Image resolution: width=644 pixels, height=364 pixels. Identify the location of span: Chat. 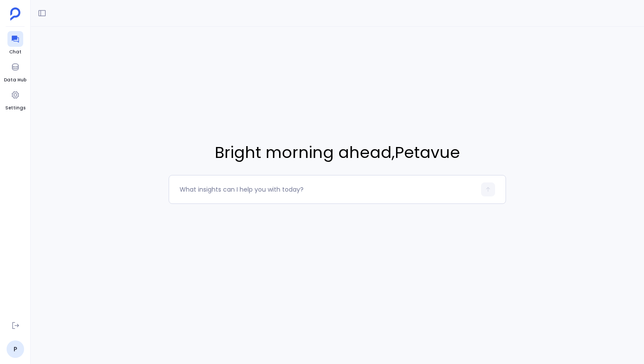
(15, 52).